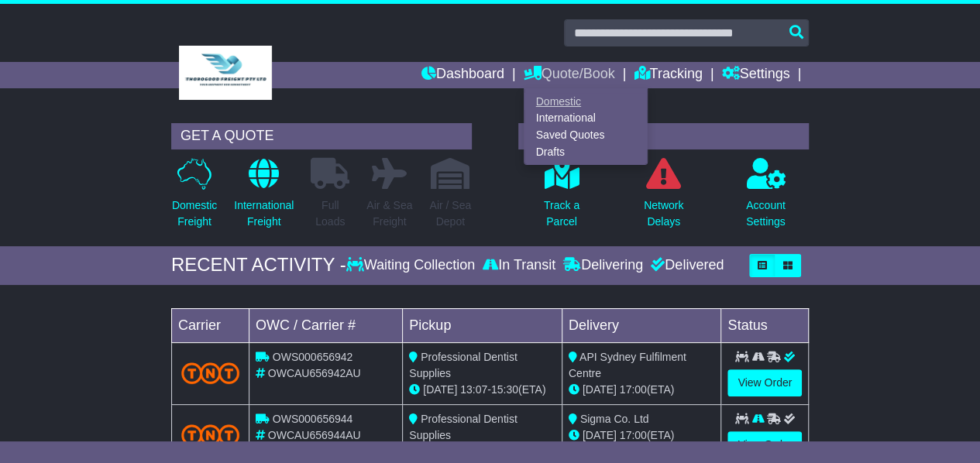 The height and width of the screenshot is (463, 980). I want to click on a: International, so click(585, 119).